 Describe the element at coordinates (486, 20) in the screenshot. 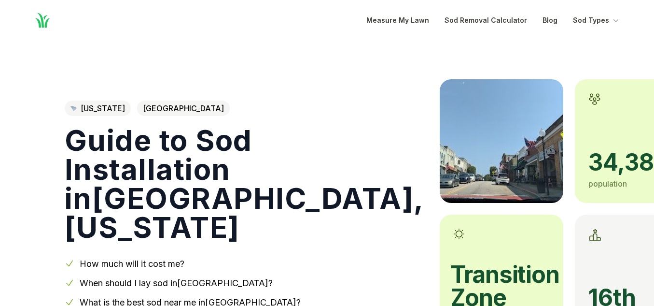

I see `a: Sod Removal Calculator` at that location.